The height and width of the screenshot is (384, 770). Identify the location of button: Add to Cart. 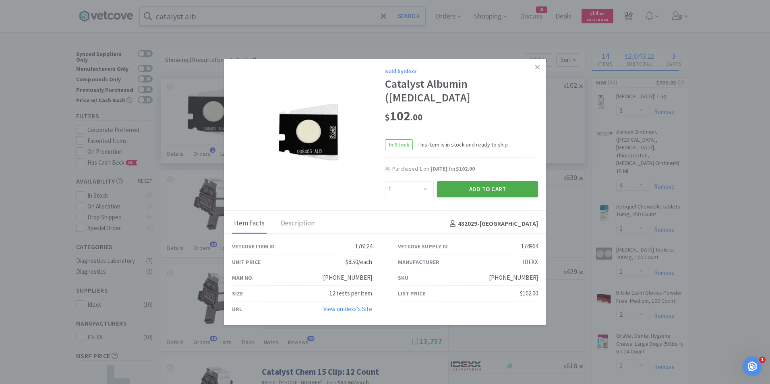
(487, 189).